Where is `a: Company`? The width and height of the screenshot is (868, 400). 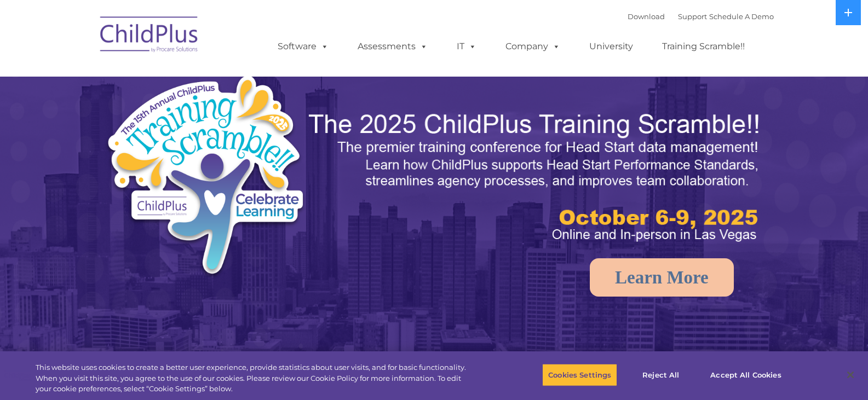 a: Company is located at coordinates (533, 46).